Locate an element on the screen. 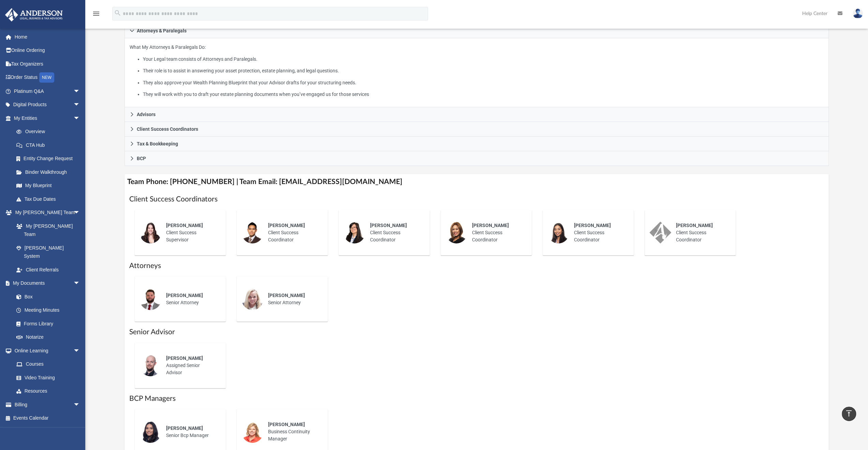 The height and width of the screenshot is (450, 868). div: NEW is located at coordinates (47, 77).